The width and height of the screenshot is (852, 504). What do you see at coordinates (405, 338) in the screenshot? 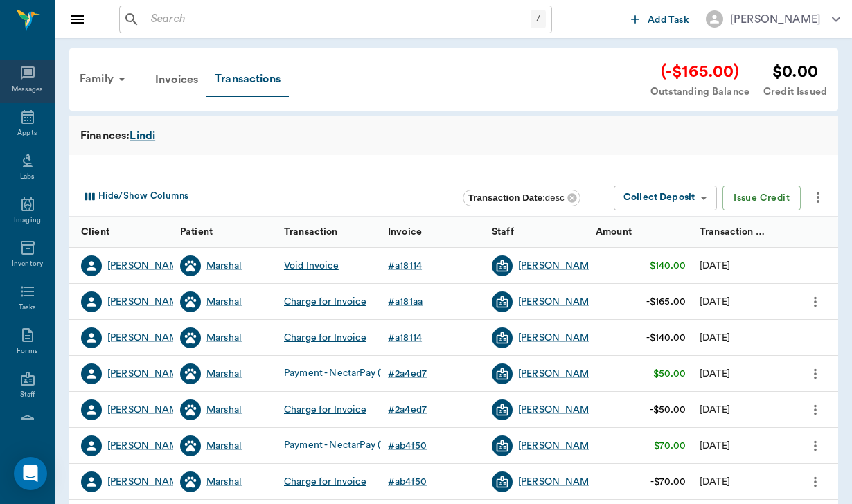
I see `div: # a18114` at bounding box center [405, 338].